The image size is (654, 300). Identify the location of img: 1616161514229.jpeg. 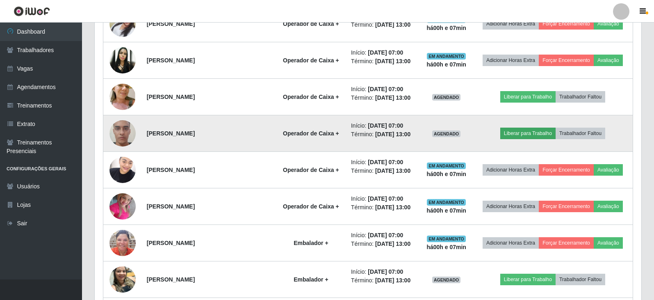
(123, 60).